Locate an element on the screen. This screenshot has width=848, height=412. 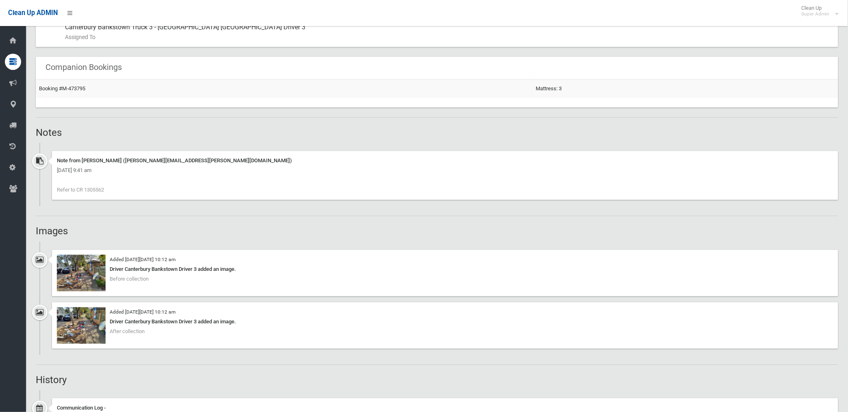
img: 2025-08-0810.12.203598212238623144147.jpg is located at coordinates (81, 273).